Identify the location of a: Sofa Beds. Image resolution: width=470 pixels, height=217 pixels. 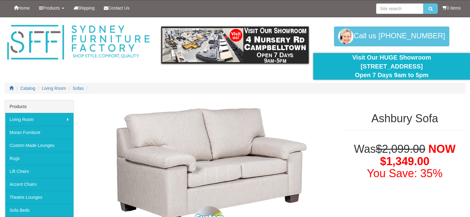
(39, 210).